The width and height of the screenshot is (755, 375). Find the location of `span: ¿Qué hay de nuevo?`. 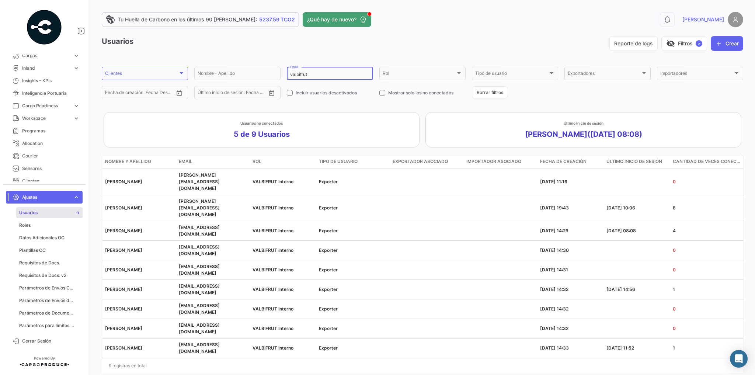

span: ¿Qué hay de nuevo? is located at coordinates (332, 20).